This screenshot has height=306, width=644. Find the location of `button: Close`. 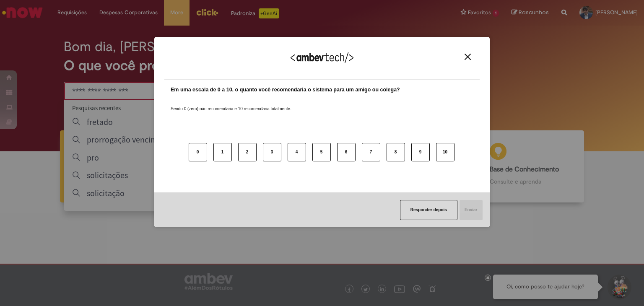

button: Close is located at coordinates (467, 56).